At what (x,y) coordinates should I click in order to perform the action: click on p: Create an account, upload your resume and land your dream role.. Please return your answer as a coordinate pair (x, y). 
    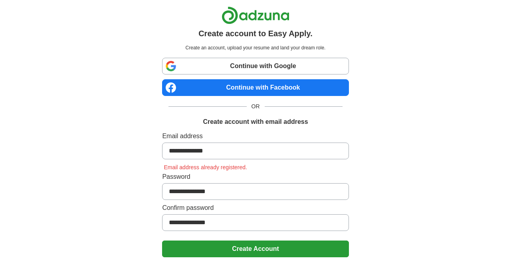
    Looking at the image, I should click on (255, 48).